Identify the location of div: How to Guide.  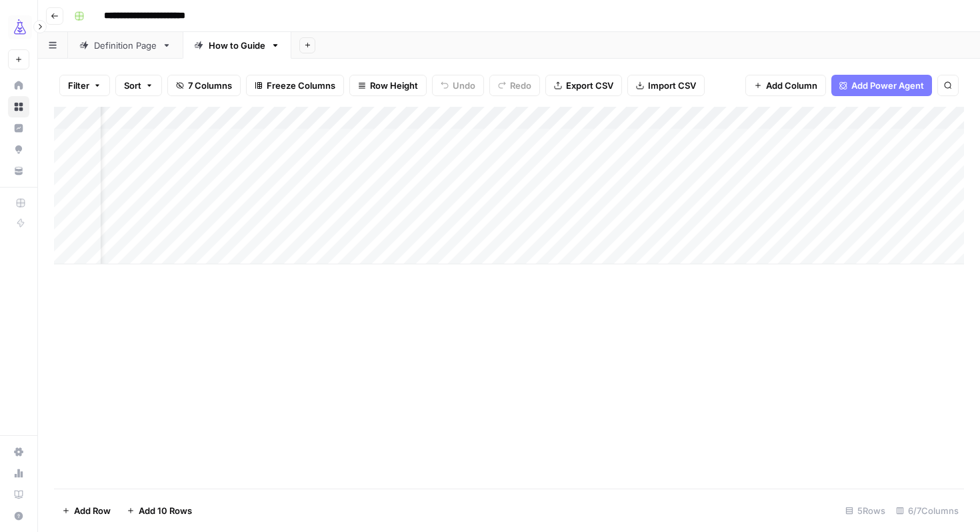
(236, 45).